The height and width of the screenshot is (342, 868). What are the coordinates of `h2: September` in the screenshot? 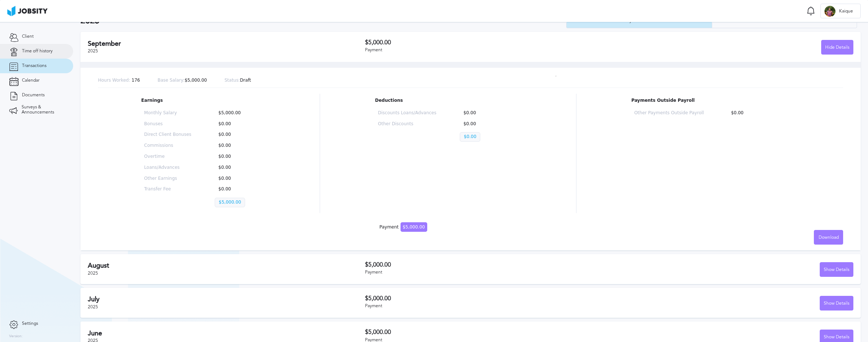 It's located at (227, 44).